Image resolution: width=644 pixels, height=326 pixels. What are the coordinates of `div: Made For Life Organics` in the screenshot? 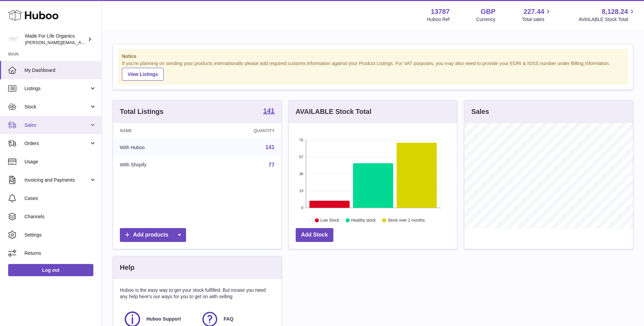 It's located at (56, 39).